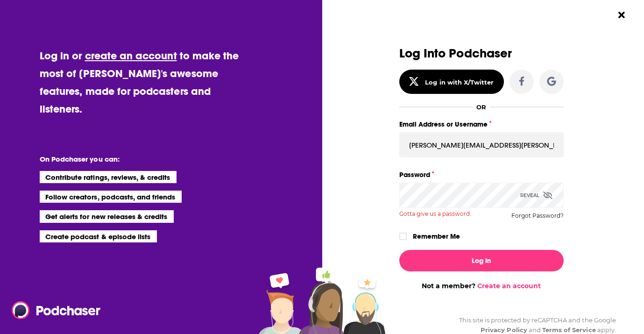 This screenshot has height=334, width=644. I want to click on a: Privacy Policy, so click(504, 330).